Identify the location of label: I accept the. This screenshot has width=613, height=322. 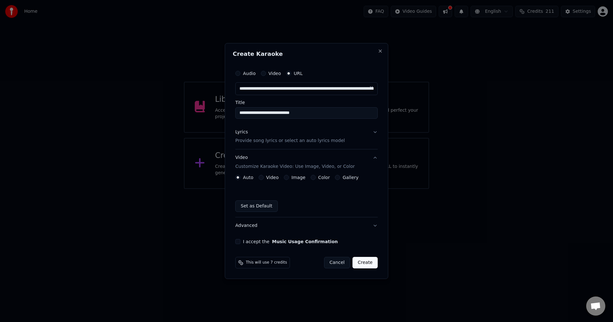
(290, 242).